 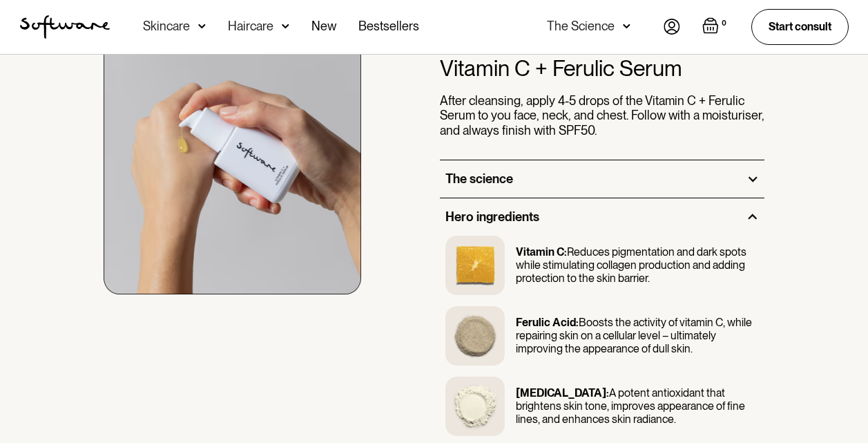 I want to click on img: Software Logo, so click(x=65, y=27).